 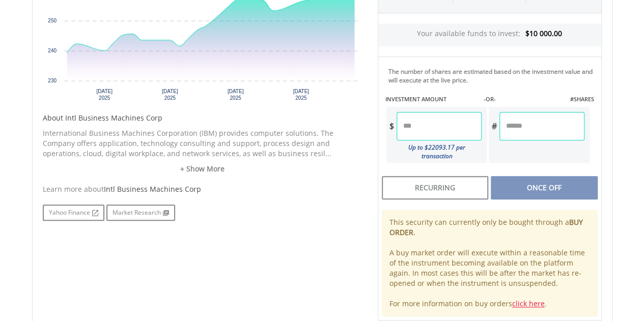 What do you see at coordinates (434, 151) in the screenshot?
I see `div: Up to $22093.17 per transaction` at bounding box center [434, 151].